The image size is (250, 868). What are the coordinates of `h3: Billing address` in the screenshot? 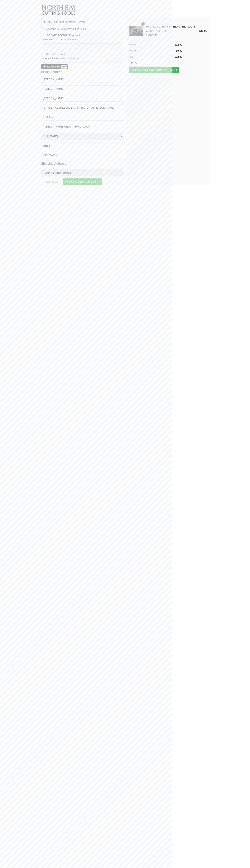 It's located at (82, 72).